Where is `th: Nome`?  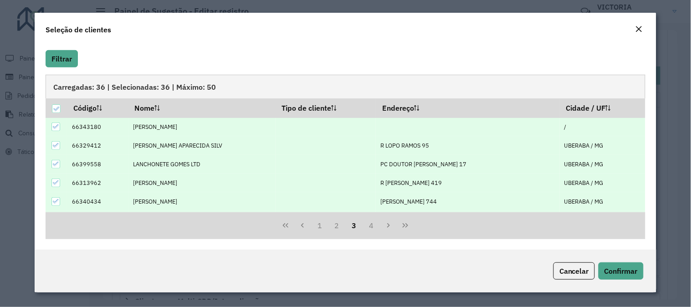
th: Nome is located at coordinates (202, 108).